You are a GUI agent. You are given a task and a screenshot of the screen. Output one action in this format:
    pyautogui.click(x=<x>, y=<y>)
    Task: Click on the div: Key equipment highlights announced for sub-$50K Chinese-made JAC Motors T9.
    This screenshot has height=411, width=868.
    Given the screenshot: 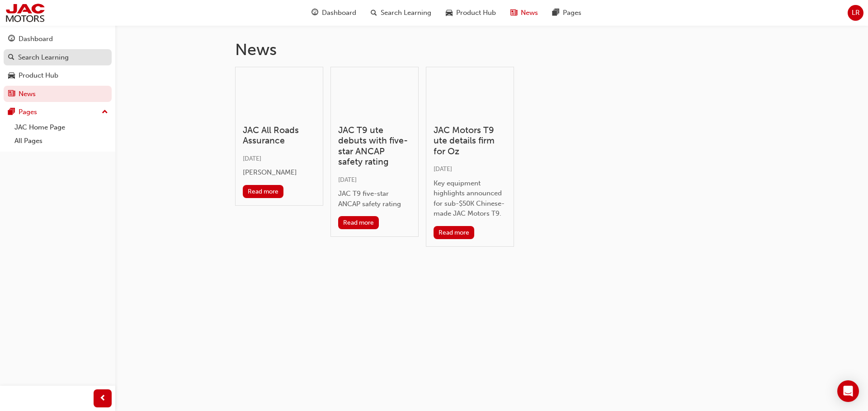 What is the action you would take?
    pyautogui.click(x=469, y=199)
    